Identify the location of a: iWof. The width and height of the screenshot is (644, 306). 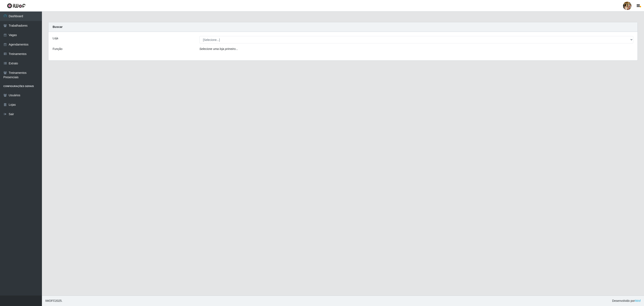
(638, 301).